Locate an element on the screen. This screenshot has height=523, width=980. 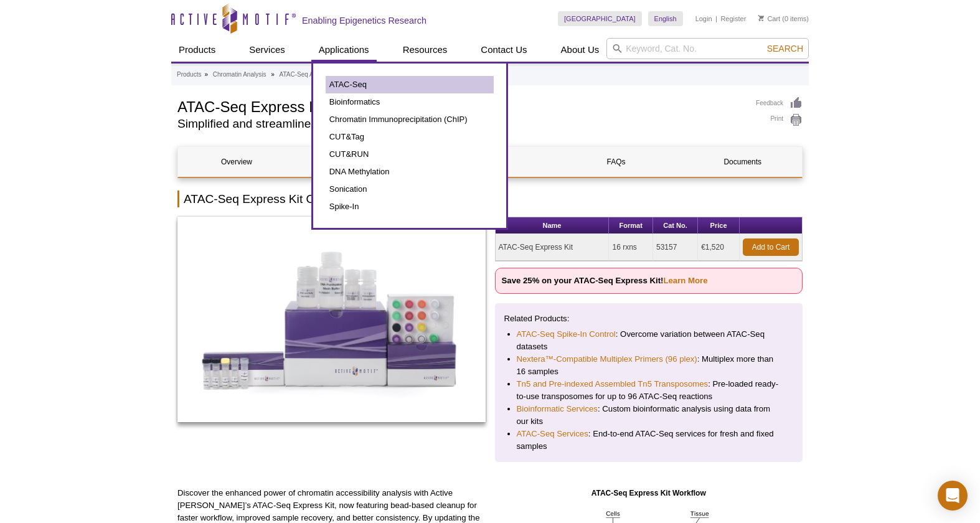
a: Bioinformatics is located at coordinates (410, 102).